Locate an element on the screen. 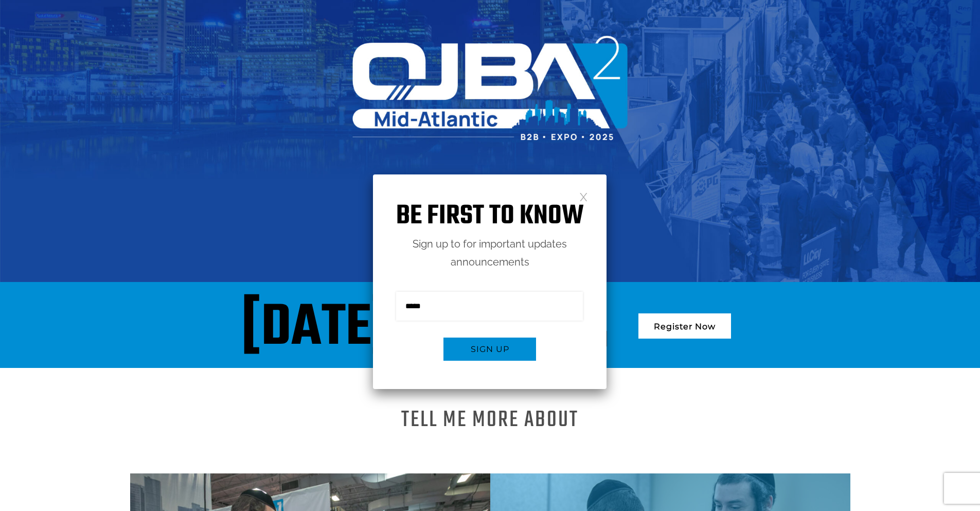  p: Sign up to for important updates announcements is located at coordinates (489, 253).